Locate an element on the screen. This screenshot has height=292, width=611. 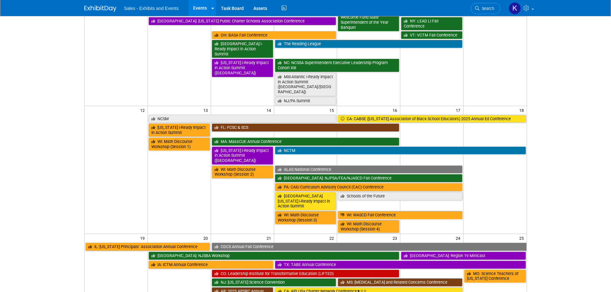
span: 14 is located at coordinates (270, 110).